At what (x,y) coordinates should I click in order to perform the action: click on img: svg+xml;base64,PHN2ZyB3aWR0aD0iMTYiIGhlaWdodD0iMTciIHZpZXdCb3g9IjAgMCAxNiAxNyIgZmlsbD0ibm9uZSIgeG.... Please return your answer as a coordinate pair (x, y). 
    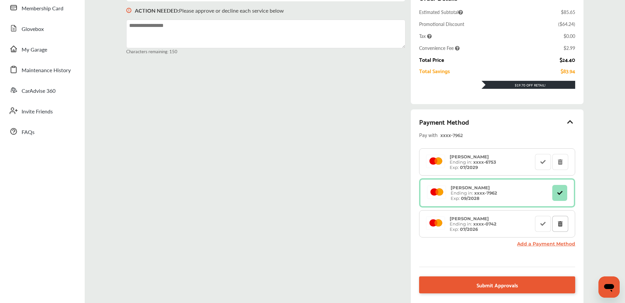
    Looking at the image, I should click on (129, 10).